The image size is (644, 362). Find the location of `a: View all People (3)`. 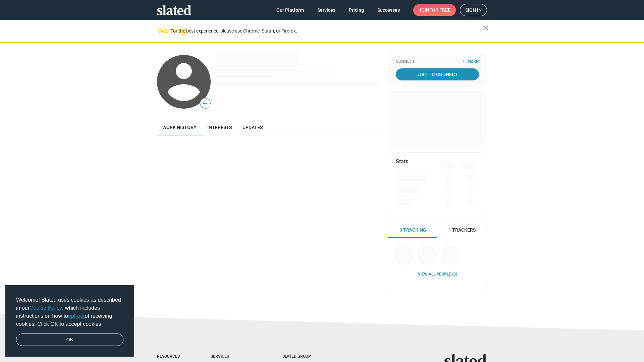

a: View all People (3) is located at coordinates (438, 275).